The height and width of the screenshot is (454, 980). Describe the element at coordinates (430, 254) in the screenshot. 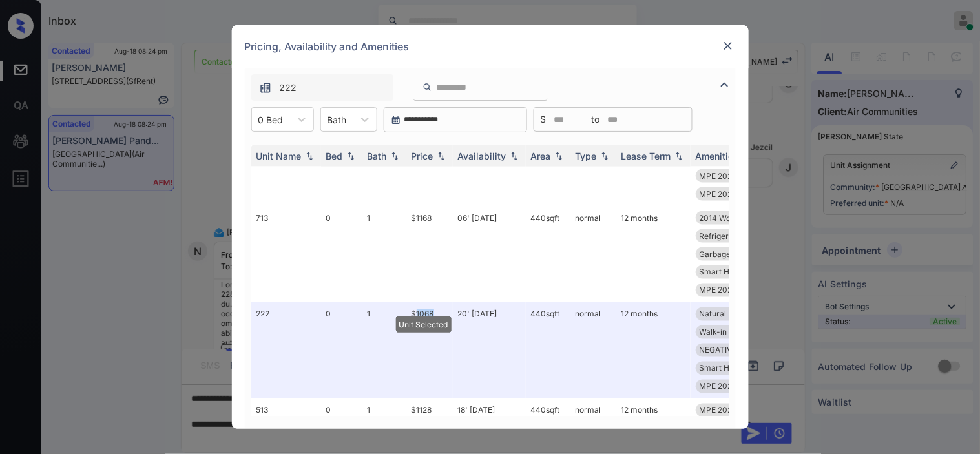

I see `td: $1168` at that location.